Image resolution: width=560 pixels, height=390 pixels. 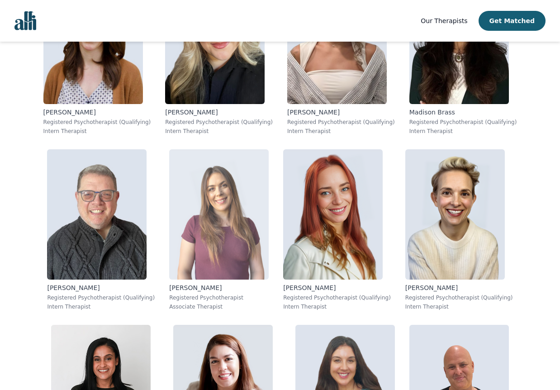 What do you see at coordinates (219, 298) in the screenshot?
I see `p: Registered Psychotherapist` at bounding box center [219, 298].